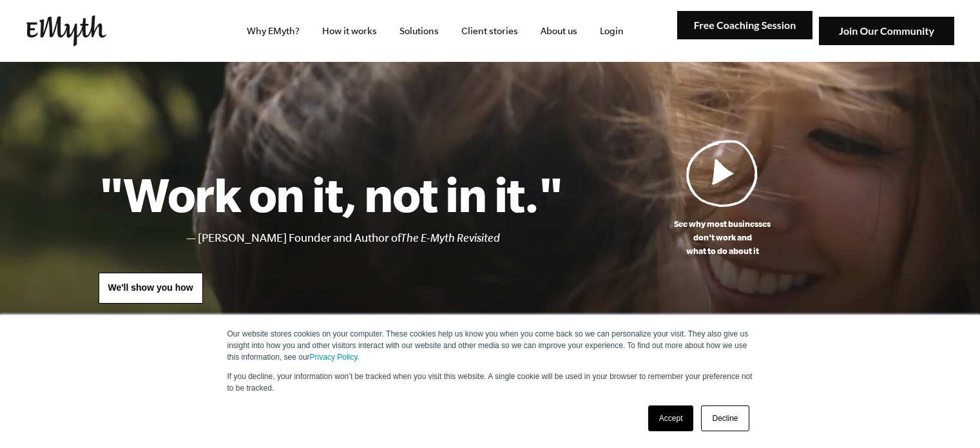 The height and width of the screenshot is (448, 980). I want to click on p: See why most businesses don't work and what to do about it, so click(722, 237).